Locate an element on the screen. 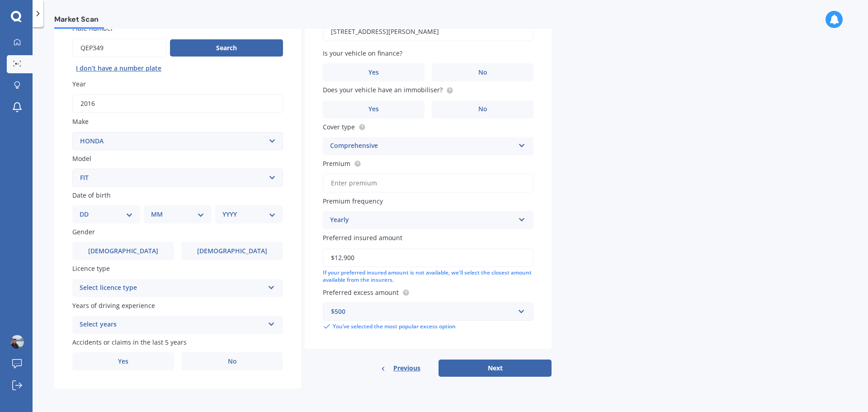  span: Preferred excess amount is located at coordinates (361, 292).